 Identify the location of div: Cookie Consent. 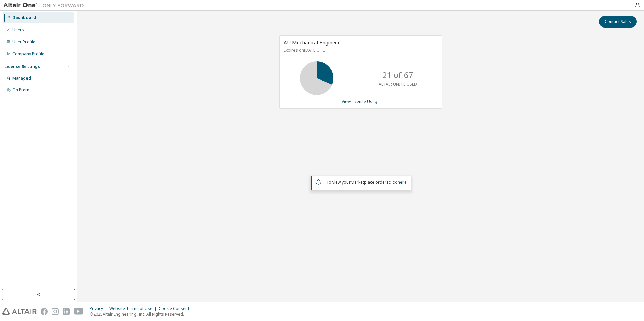
(176, 308).